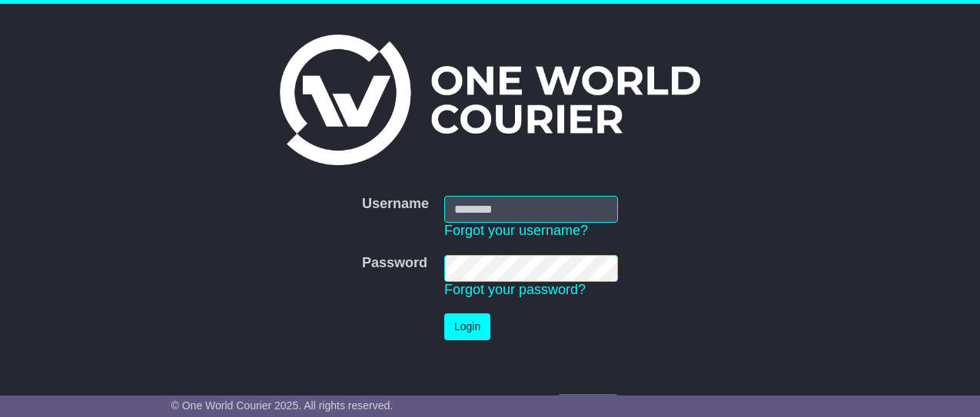  I want to click on div: No account yet?, so click(490, 403).